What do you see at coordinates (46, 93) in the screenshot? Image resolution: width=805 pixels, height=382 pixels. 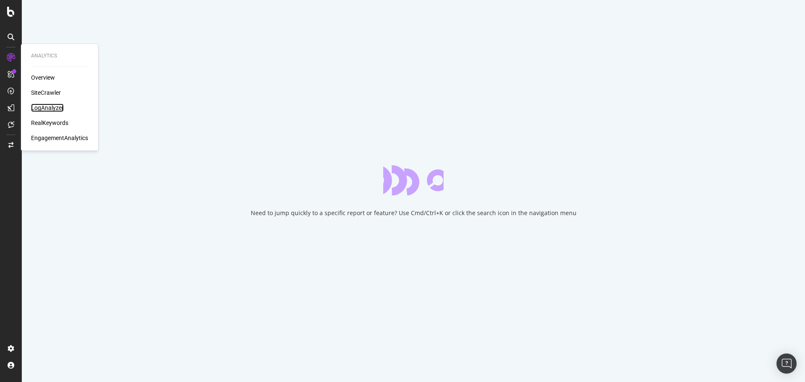 I see `a: SiteCrawler` at bounding box center [46, 93].